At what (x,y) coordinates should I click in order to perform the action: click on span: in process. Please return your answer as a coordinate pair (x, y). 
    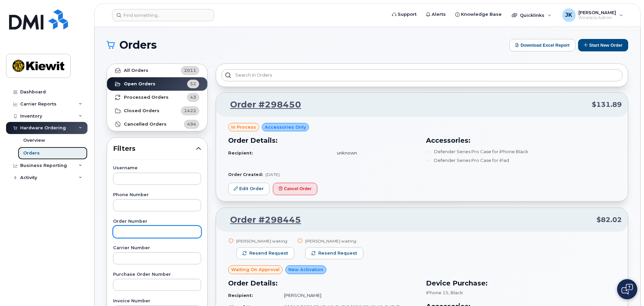
    Looking at the image, I should click on (244, 127).